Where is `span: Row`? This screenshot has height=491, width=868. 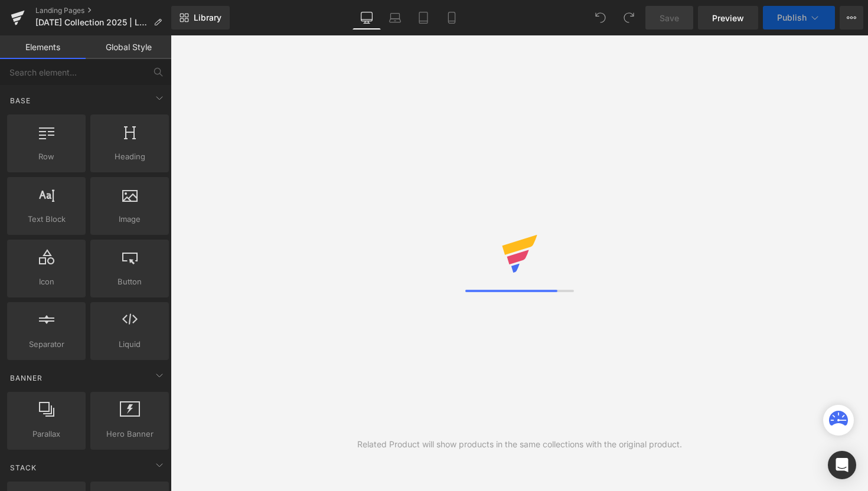 span: Row is located at coordinates (46, 156).